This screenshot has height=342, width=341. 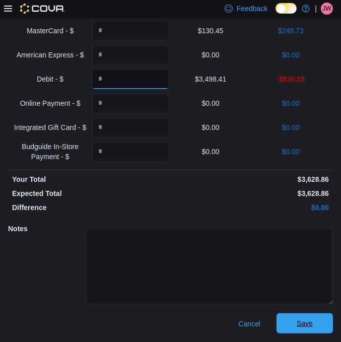 What do you see at coordinates (42, 9) in the screenshot?
I see `img: Cova` at bounding box center [42, 9].